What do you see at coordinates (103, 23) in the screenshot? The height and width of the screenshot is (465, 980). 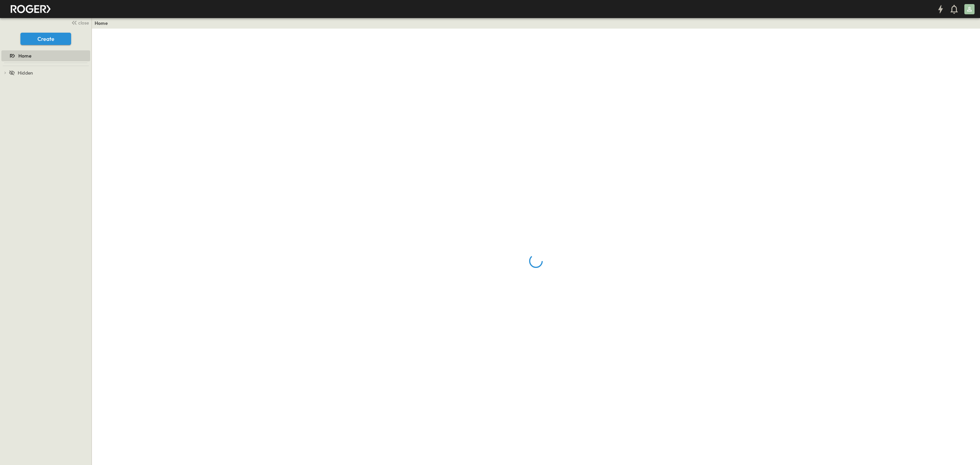 I see `nav: breadcrumbs` at bounding box center [103, 23].